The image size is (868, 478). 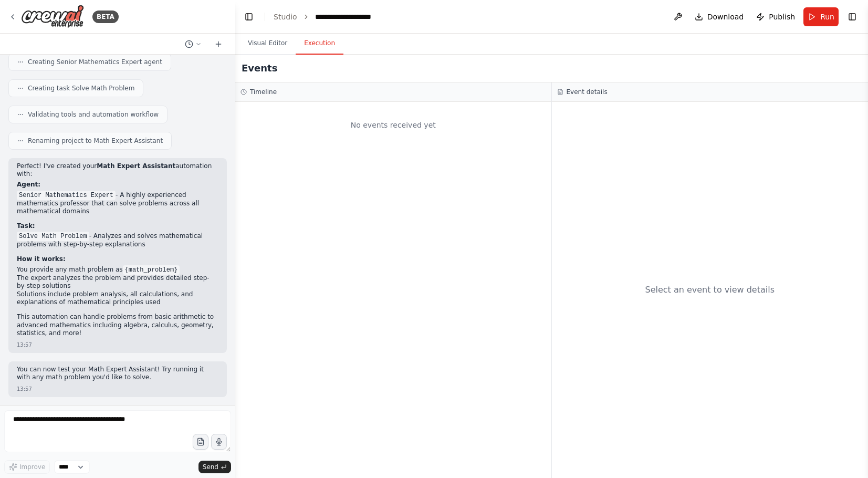 I want to click on button: Publish, so click(x=776, y=17).